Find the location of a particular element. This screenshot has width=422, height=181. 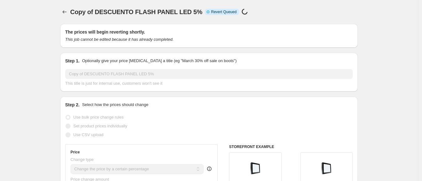

span: Use bulk price change rules is located at coordinates (98, 117).